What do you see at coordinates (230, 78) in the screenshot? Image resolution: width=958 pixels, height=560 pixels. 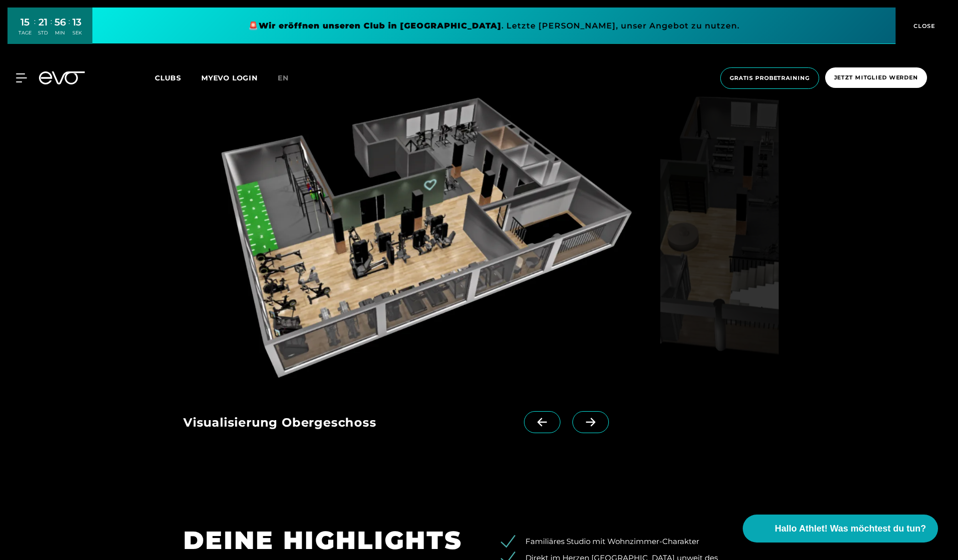 I see `a: MYEVO LOGIN` at bounding box center [230, 78].